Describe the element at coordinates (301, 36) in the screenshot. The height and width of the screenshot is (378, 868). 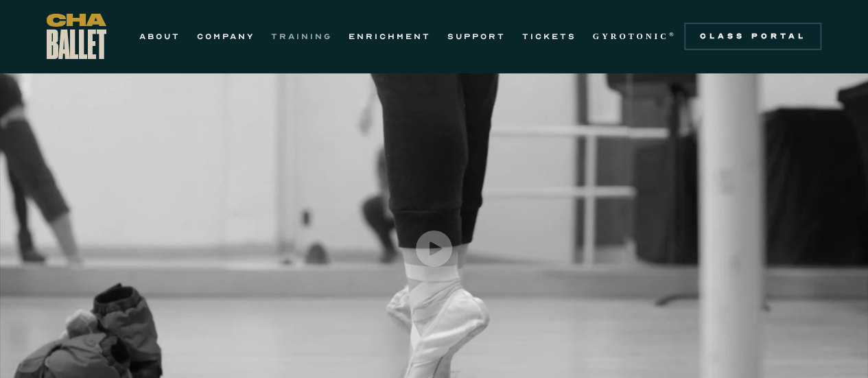
I see `a: TRAINING` at that location.